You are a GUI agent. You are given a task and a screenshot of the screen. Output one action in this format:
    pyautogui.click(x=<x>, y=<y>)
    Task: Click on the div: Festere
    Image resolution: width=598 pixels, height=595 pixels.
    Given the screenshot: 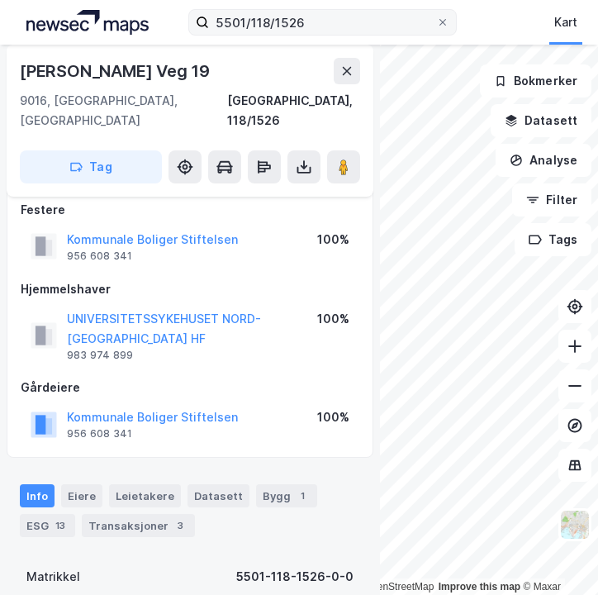 What is the action you would take?
    pyautogui.click(x=190, y=210)
    